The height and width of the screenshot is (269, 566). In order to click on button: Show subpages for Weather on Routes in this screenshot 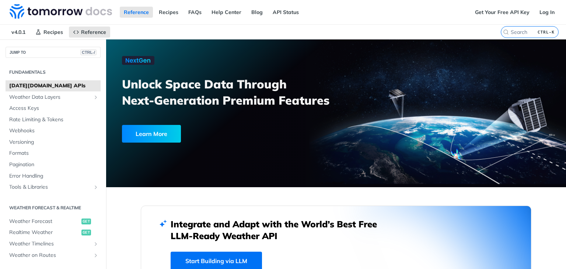, I will do `click(96, 256)`.